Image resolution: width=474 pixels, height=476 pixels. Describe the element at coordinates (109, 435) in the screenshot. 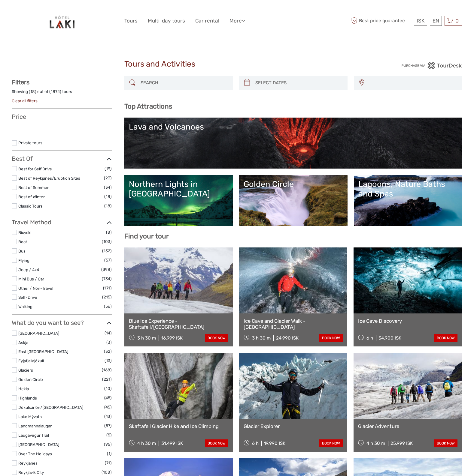

I see `span: (5)` at that location.